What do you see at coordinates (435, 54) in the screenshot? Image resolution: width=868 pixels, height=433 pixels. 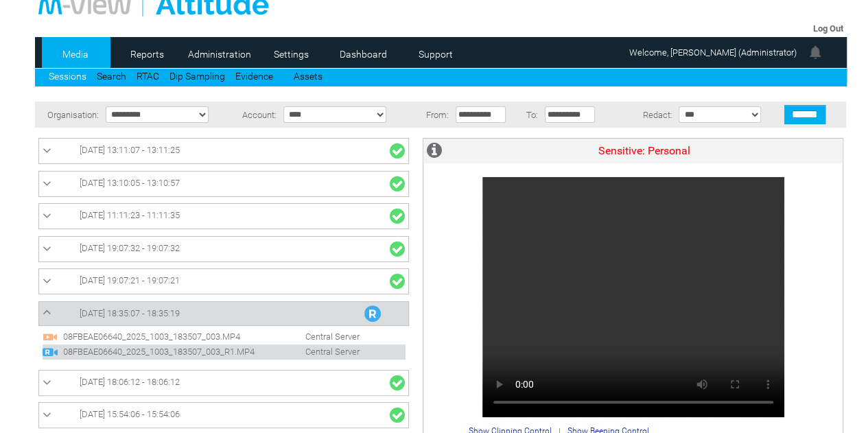 I see `a: Support` at bounding box center [435, 54].